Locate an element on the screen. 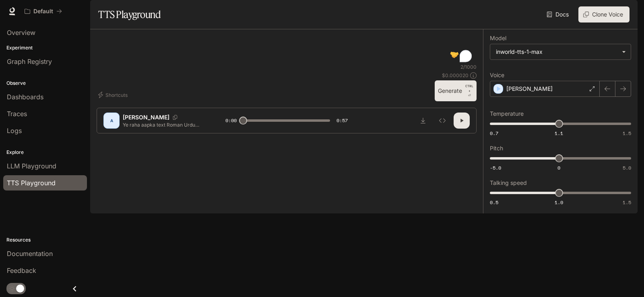  button: Copy Voice ID is located at coordinates (175, 117).